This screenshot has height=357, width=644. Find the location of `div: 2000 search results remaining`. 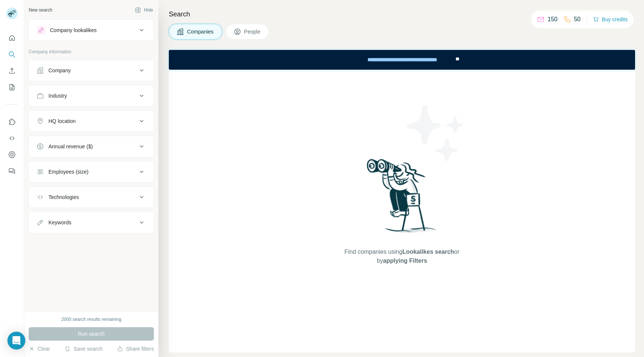

div: 2000 search results remaining is located at coordinates (91, 320).